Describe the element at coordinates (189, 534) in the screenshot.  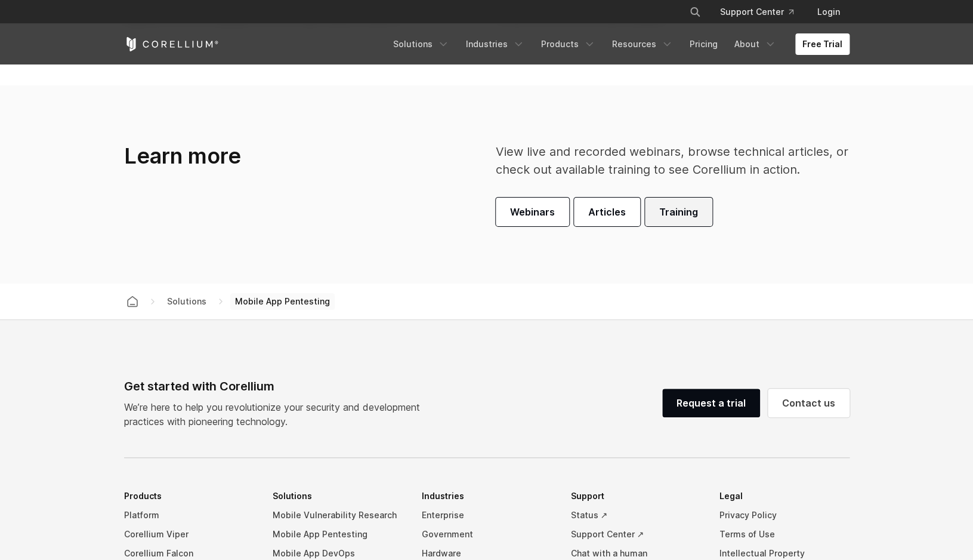
I see `a: Corellium Viper` at that location.